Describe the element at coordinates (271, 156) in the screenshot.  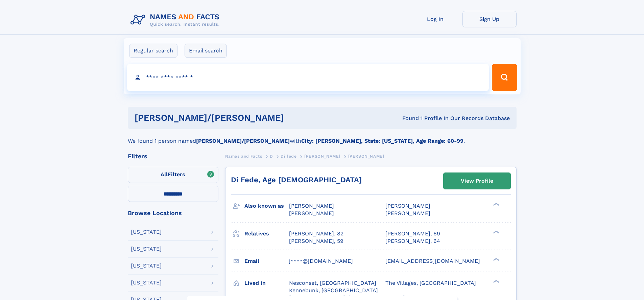
I see `a: D` at that location.